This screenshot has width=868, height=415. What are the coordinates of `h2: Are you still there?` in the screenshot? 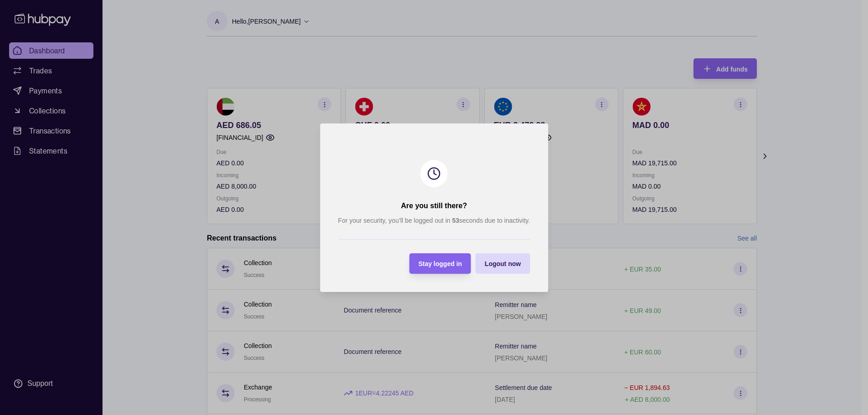 It's located at (434, 206).